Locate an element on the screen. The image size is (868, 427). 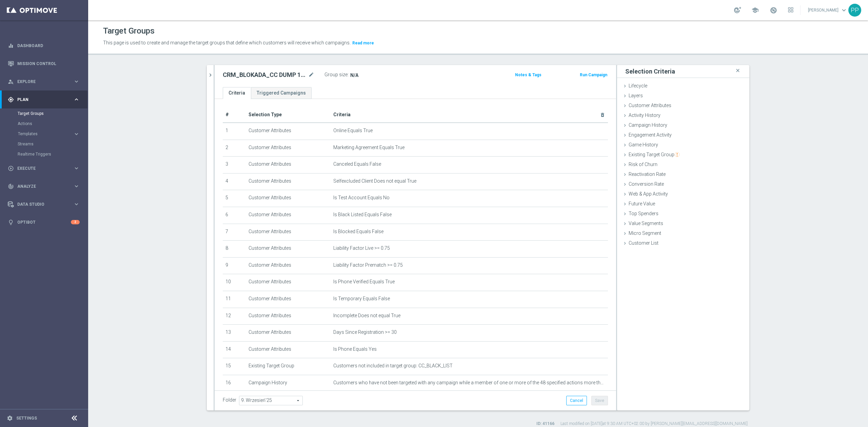
td: 8 is located at coordinates (234, 249).